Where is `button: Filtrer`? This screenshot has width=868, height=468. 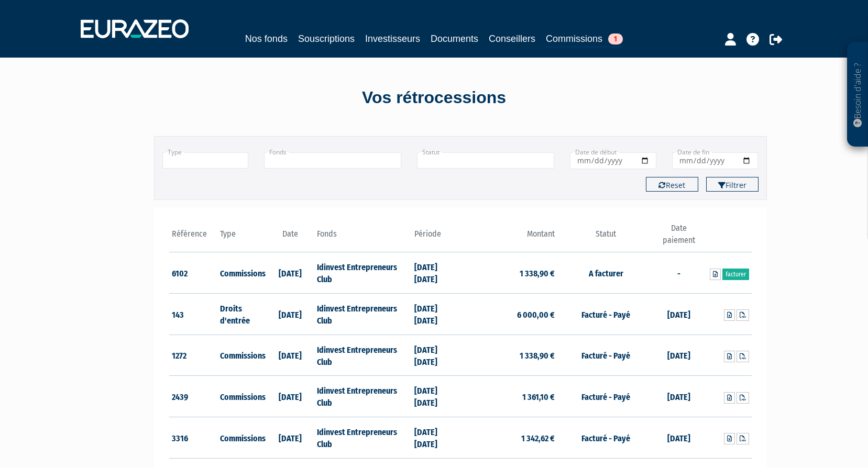
button: Filtrer is located at coordinates (732, 184).